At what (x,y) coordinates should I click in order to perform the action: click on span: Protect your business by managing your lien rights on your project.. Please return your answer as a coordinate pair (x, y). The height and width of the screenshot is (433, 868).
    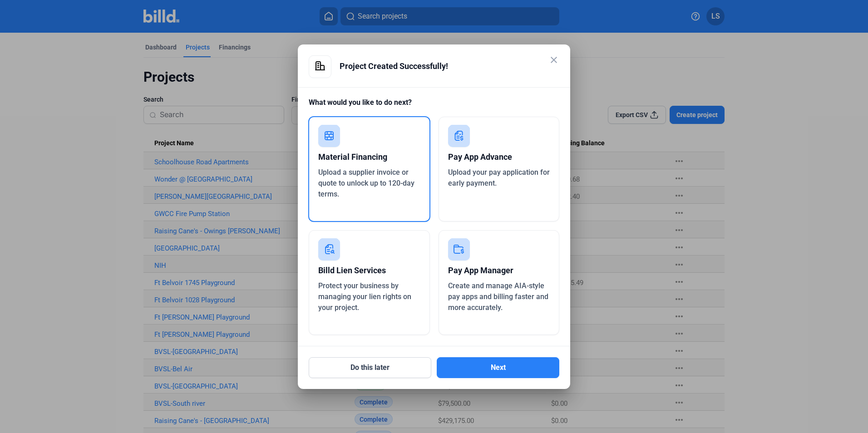
    Looking at the image, I should click on (365, 296).